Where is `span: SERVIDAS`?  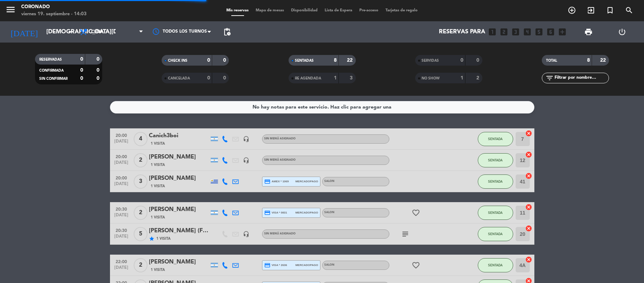 span: SERVIDAS is located at coordinates (430, 60).